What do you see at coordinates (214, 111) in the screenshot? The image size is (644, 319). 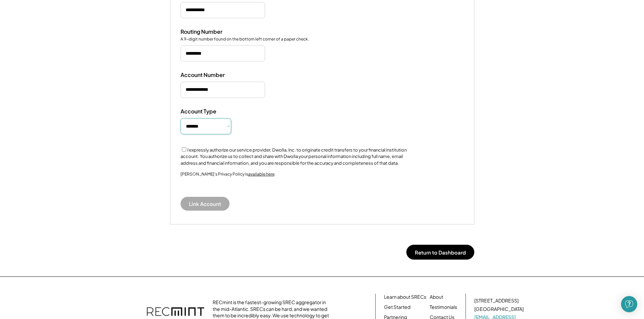 I see `div: Account Type` at bounding box center [214, 111].